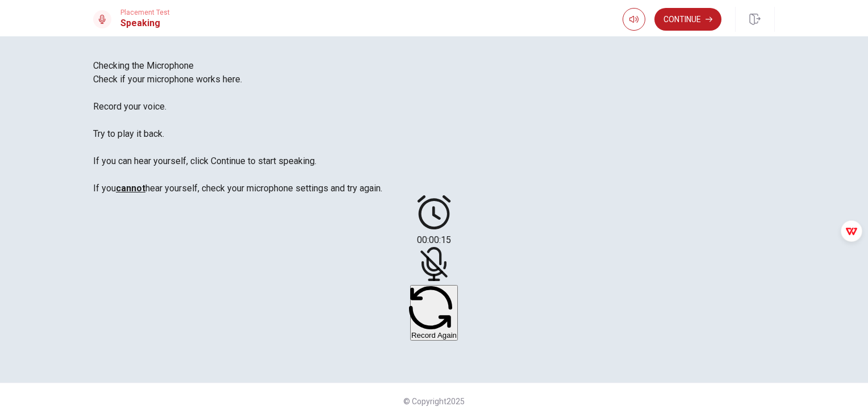  Describe the element at coordinates (145, 23) in the screenshot. I see `h1: Speaking` at that location.